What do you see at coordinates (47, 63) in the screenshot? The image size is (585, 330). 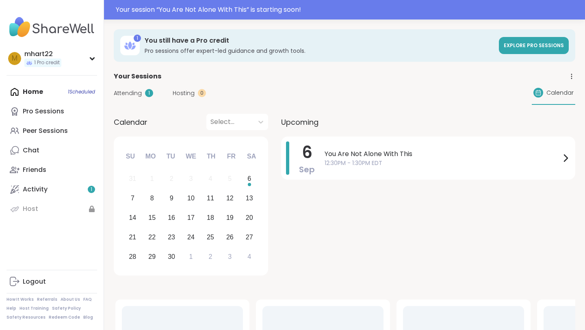 I see `span: 1 Pro credit` at bounding box center [47, 63].